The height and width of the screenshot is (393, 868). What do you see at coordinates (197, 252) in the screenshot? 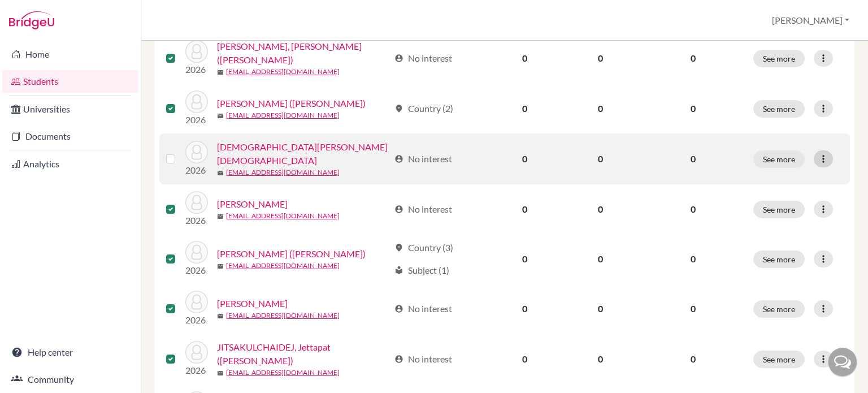
I see `img: GILBERT, Ronya (Ronya)` at bounding box center [197, 252].